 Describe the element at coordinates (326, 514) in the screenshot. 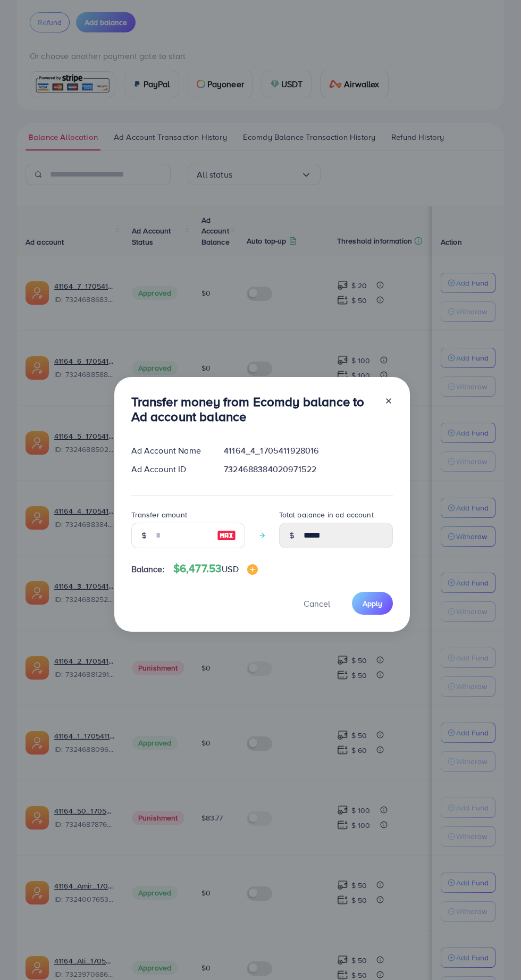

I see `label: Total balance in ad account` at that location.